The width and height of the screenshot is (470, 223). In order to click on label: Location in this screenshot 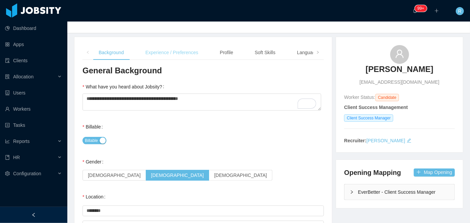, I will do `click(95, 197)`.